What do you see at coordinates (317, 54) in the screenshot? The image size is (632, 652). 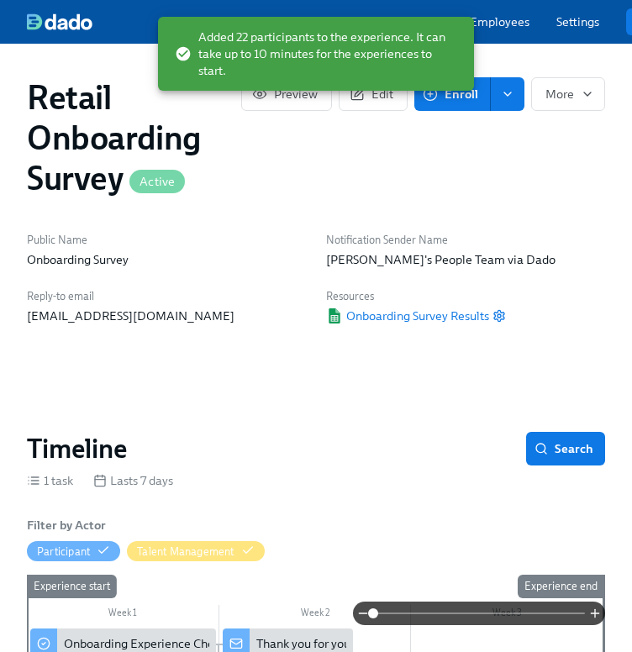 I see `span: Added 22 participants to the experience. It can take up to 10 minutes for the experiences to start.` at bounding box center [317, 54].